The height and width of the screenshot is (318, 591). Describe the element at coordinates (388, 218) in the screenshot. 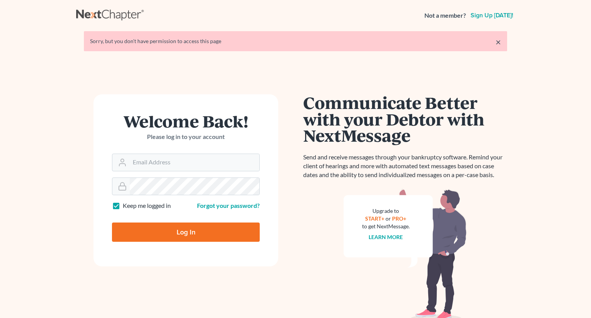

I see `span: or` at that location.